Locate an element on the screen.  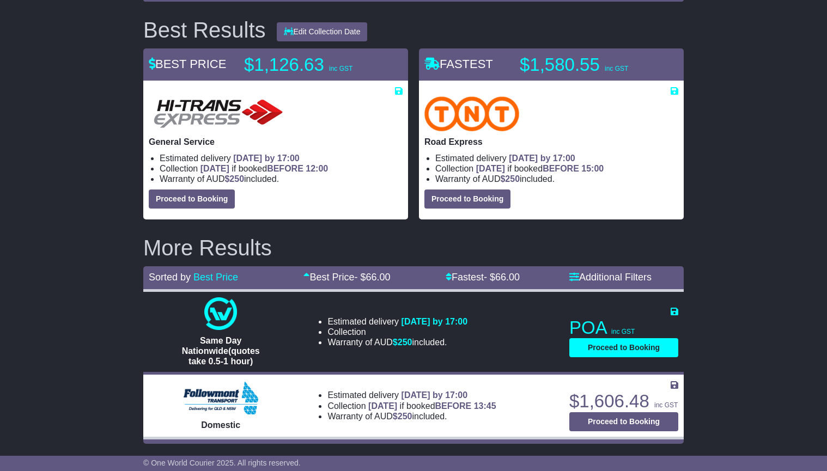
a: Best Price- $66.00 is located at coordinates (346, 277).